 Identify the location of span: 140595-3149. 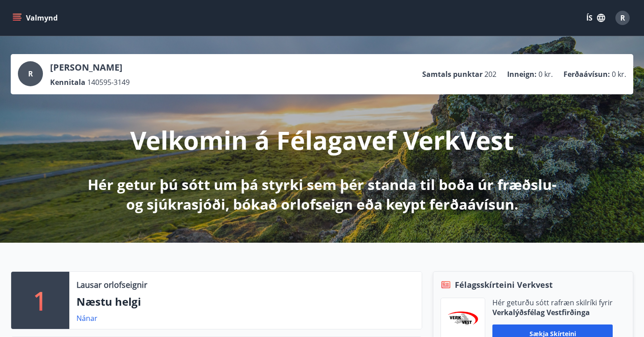
(108, 82).